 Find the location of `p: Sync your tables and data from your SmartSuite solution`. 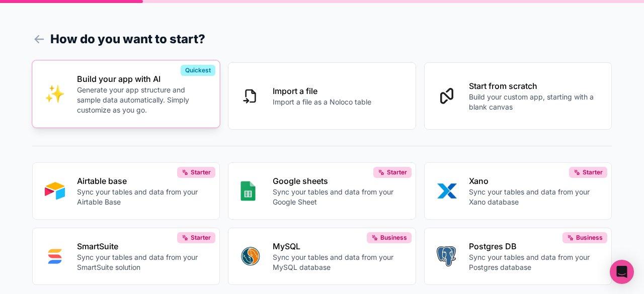

p: Sync your tables and data from your SmartSuite solution is located at coordinates (142, 262).